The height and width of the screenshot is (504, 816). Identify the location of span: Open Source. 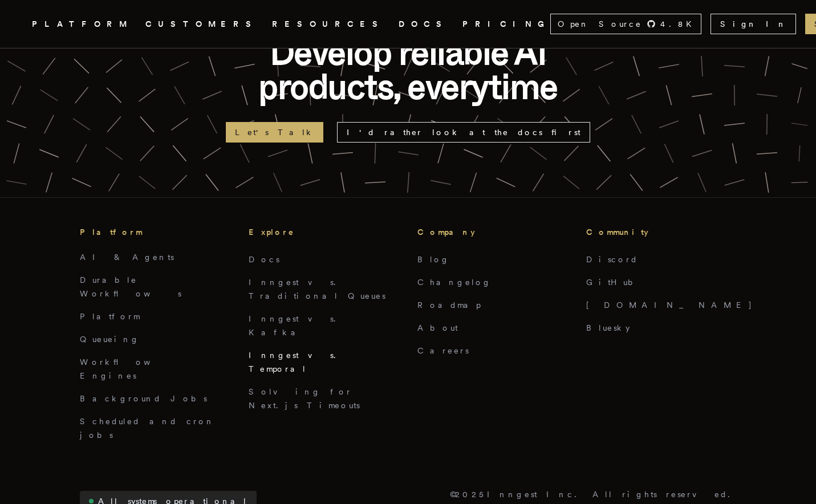
(600, 24).